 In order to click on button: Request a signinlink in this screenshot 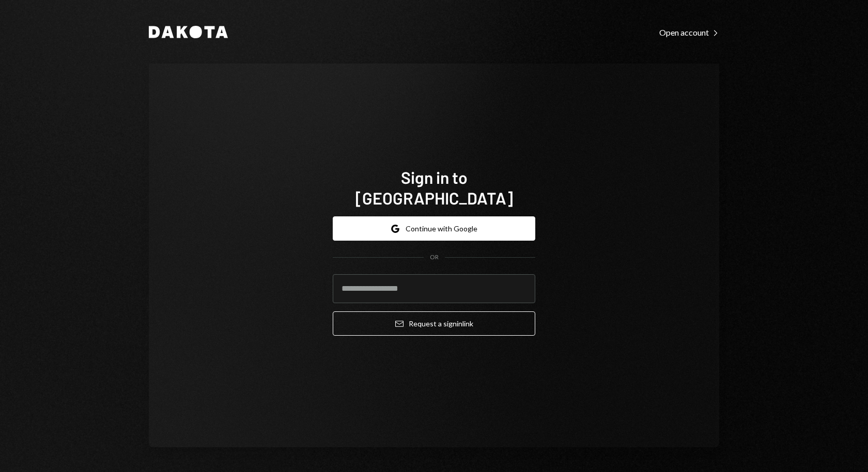, I will do `click(434, 323)`.